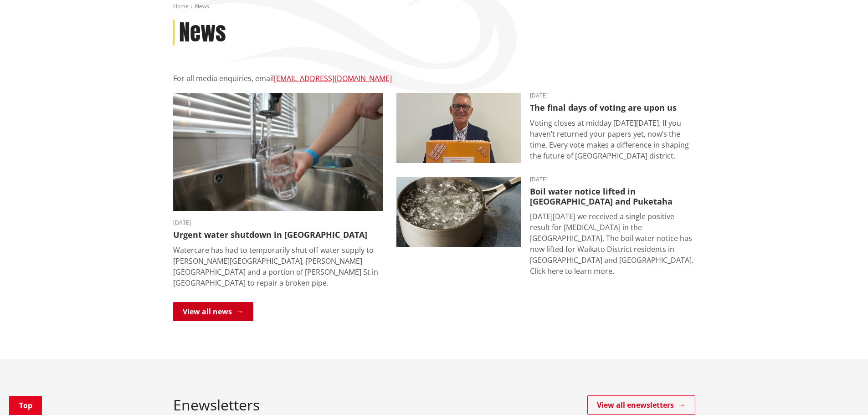  I want to click on a: Top, so click(26, 405).